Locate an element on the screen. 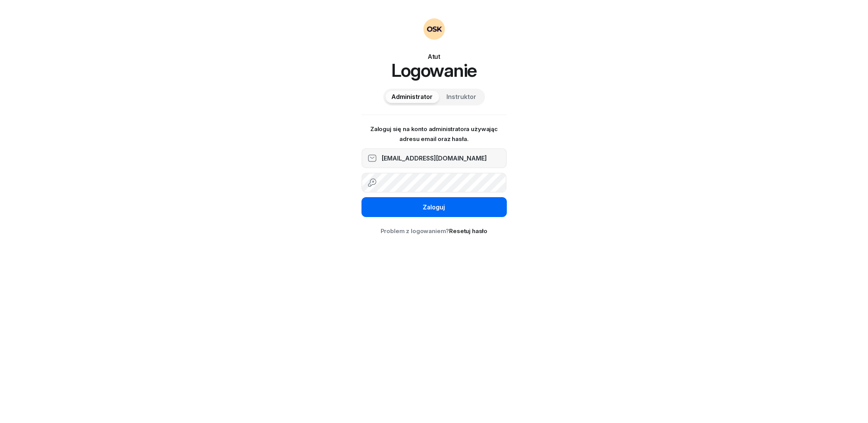  p: Zaloguj się na konto administratora używając adresu email oraz hasła. is located at coordinates (434, 134).